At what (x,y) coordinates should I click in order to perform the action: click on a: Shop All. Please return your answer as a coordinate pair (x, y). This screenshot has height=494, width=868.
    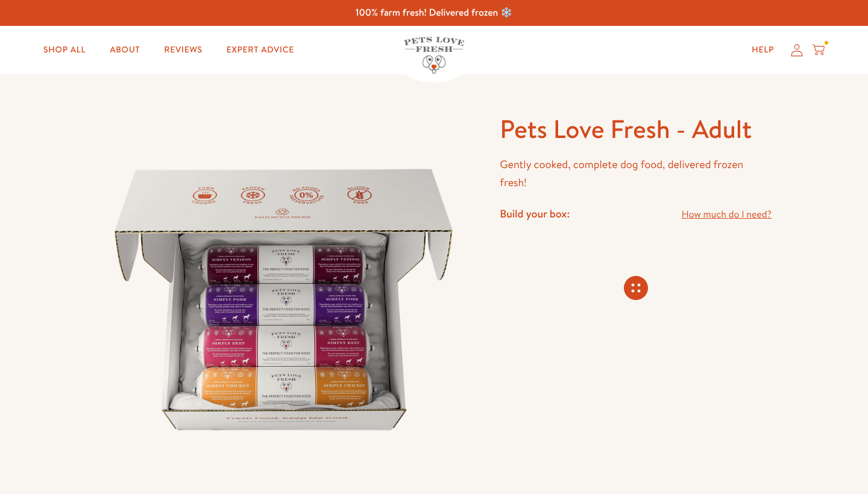
    Looking at the image, I should click on (65, 50).